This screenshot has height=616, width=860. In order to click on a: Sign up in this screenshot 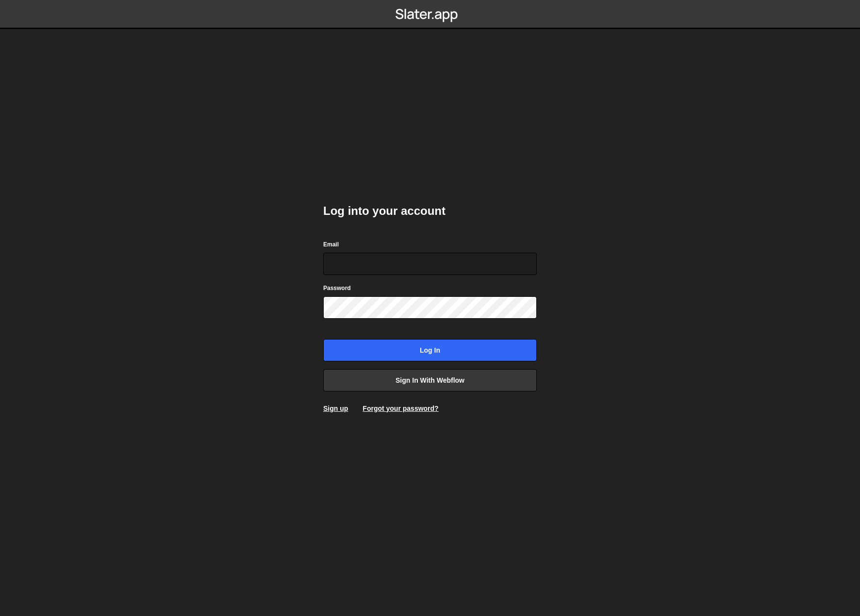, I will do `click(335, 408)`.